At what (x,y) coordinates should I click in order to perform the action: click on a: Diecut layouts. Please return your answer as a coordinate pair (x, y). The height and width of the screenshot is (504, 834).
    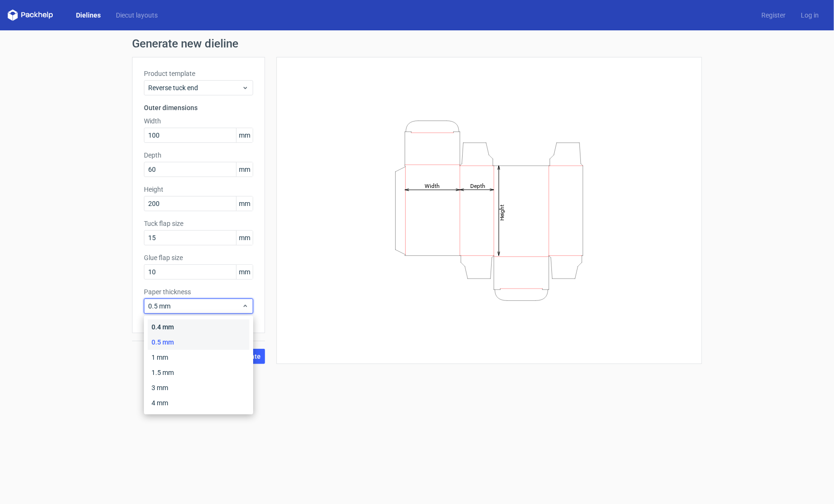
    Looking at the image, I should click on (137, 16).